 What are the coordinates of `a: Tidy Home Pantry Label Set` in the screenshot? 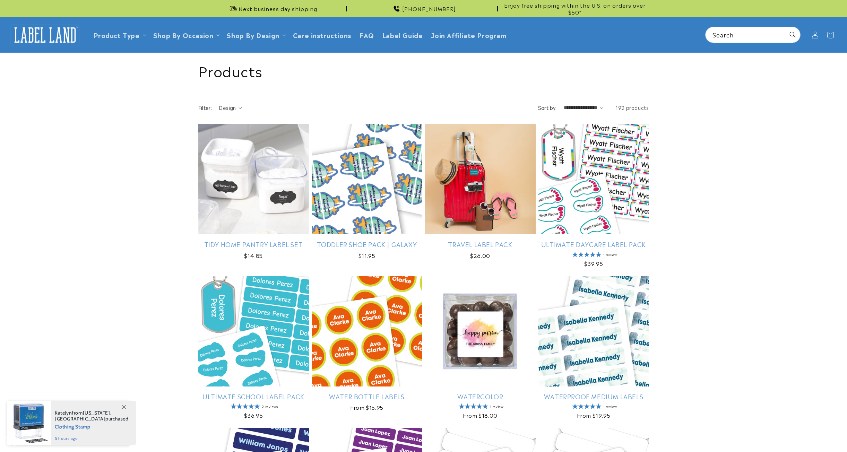 It's located at (253, 244).